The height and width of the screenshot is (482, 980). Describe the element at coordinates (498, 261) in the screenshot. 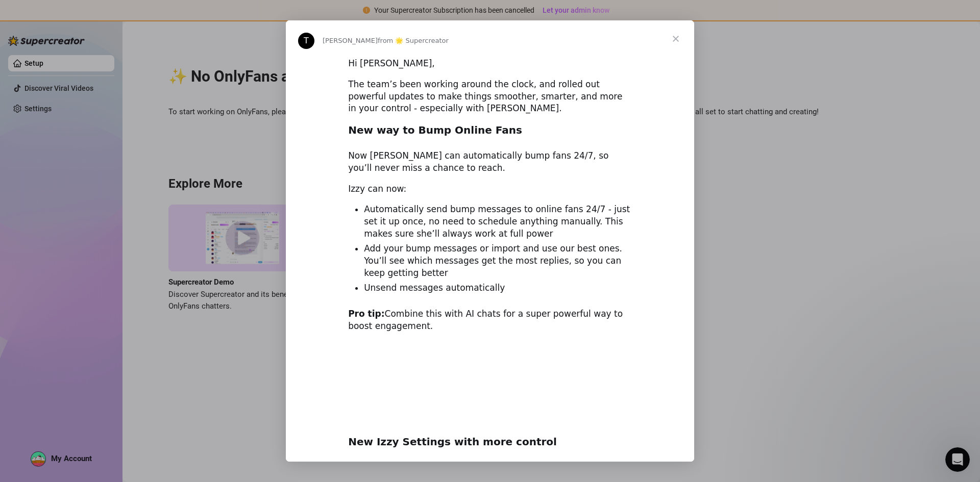

I see `li: Add your bump messages or import and use our best ones. You’ll see which messages get the most re...` at that location.